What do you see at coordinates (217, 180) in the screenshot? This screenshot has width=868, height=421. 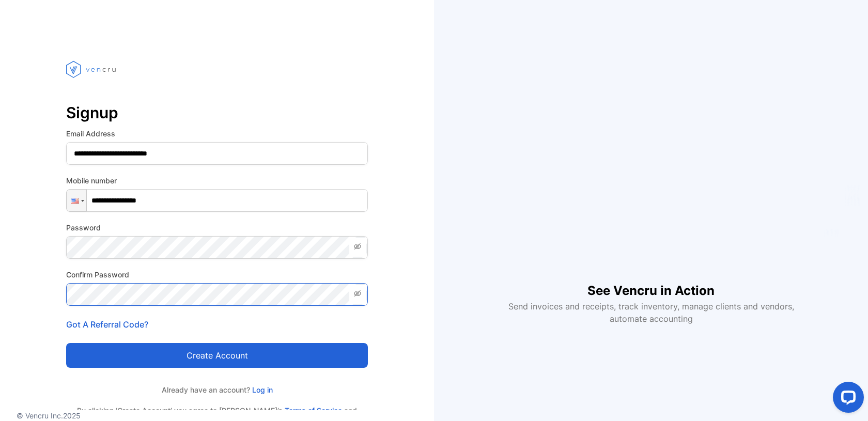 I see `label: Mobile number` at bounding box center [217, 180].